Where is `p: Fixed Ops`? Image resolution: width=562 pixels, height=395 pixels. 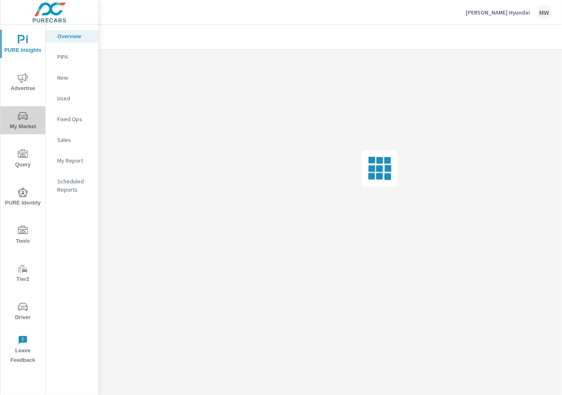
p: Fixed Ops is located at coordinates (74, 119).